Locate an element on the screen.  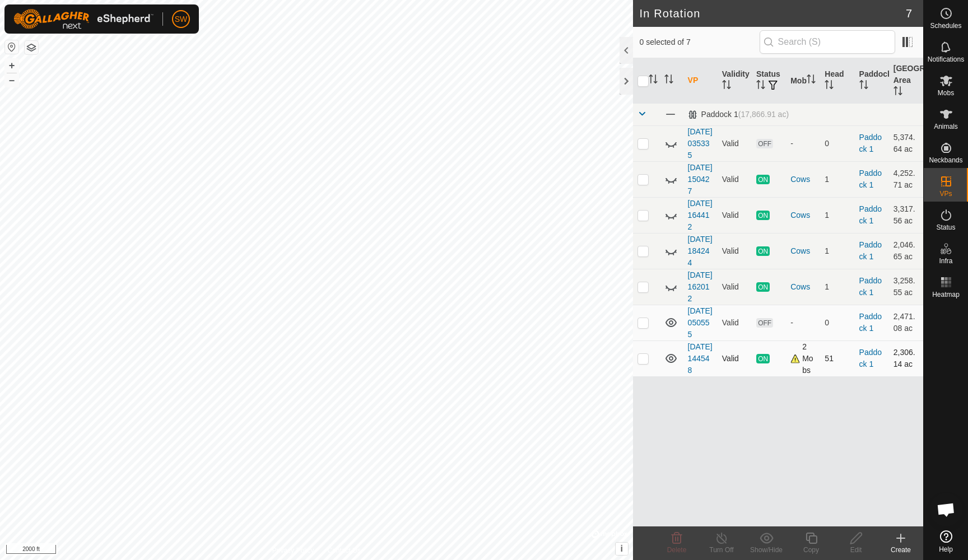
button: Map Layers is located at coordinates (31, 47).